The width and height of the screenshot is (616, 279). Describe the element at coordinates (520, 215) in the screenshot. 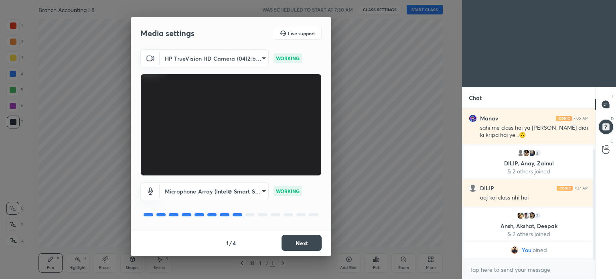

I see `img: 27eb0fbe850948edbef3a33b446be296.jpg` at that location.